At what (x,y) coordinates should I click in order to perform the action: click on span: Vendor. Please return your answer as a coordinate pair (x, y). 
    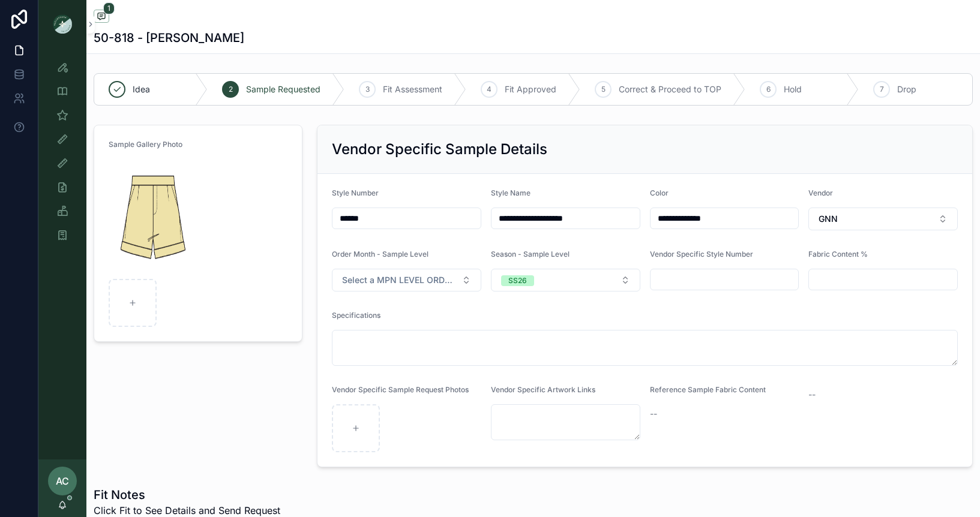
    Looking at the image, I should click on (821, 193).